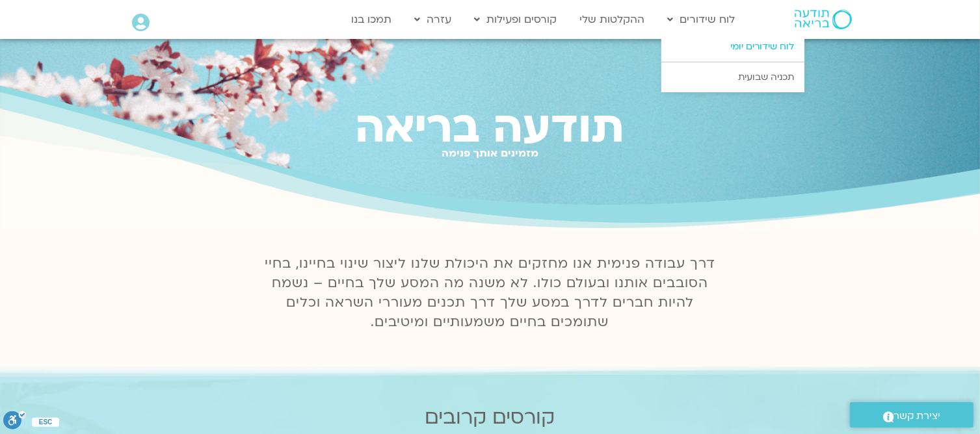 This screenshot has width=980, height=434. What do you see at coordinates (490, 417) in the screenshot?
I see `h2: קורסים קרובים` at bounding box center [490, 417].